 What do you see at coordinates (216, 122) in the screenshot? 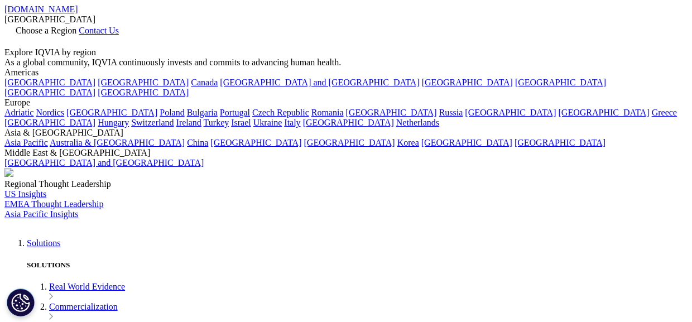
I see `a: Turkey` at bounding box center [216, 122].